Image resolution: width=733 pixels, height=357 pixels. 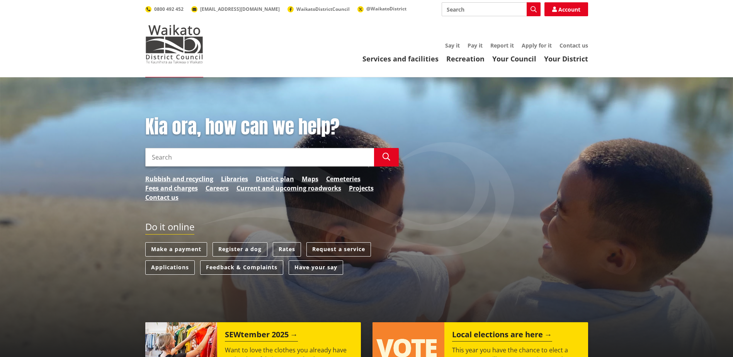 What do you see at coordinates (275, 179) in the screenshot?
I see `a: District plan` at bounding box center [275, 179].